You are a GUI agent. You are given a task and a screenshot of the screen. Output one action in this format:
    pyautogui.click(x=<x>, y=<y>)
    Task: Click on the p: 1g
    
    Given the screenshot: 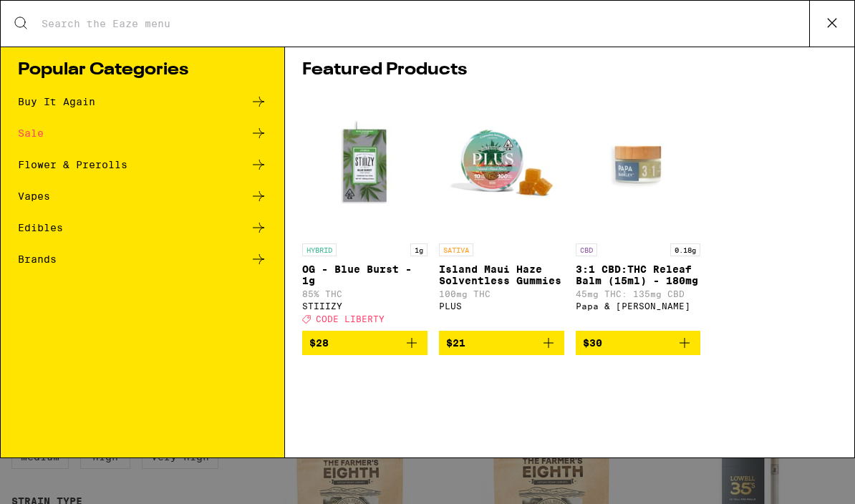 What is the action you would take?
    pyautogui.click(x=419, y=250)
    